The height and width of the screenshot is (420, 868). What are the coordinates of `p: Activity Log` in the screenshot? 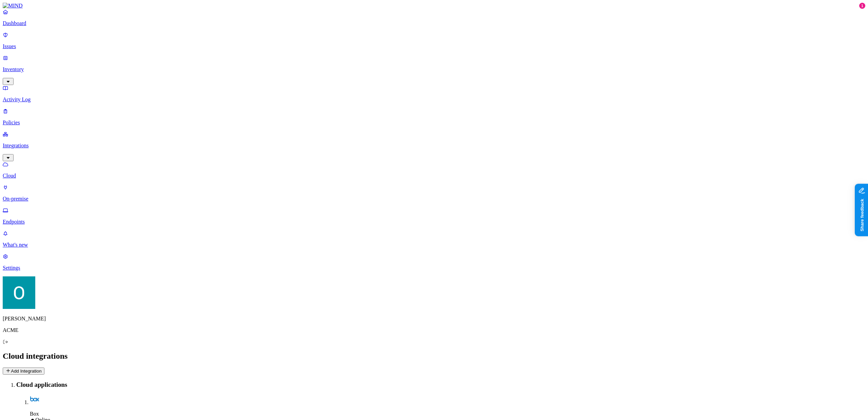 It's located at (434, 100).